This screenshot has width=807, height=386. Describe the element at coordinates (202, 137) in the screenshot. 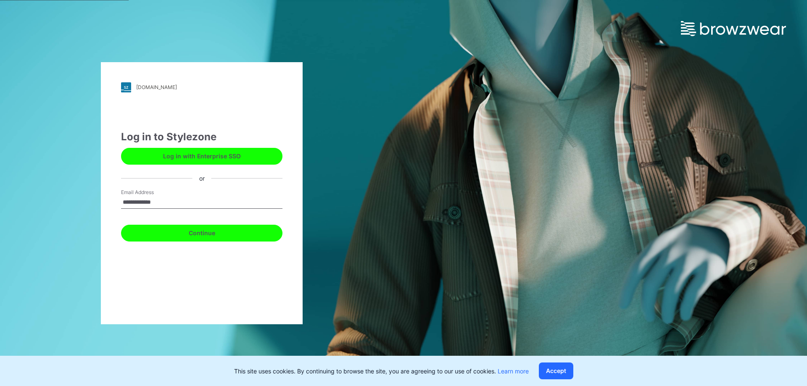

I see `div: Log in to Stylezone` at that location.